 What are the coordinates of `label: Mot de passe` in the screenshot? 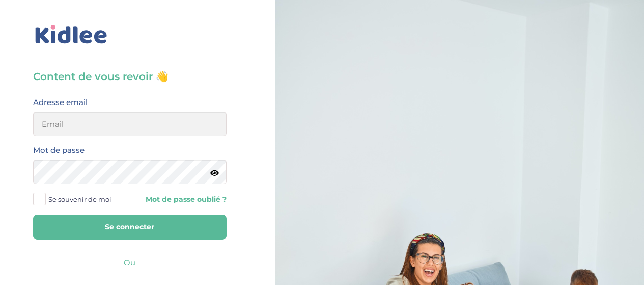 It's located at (58, 150).